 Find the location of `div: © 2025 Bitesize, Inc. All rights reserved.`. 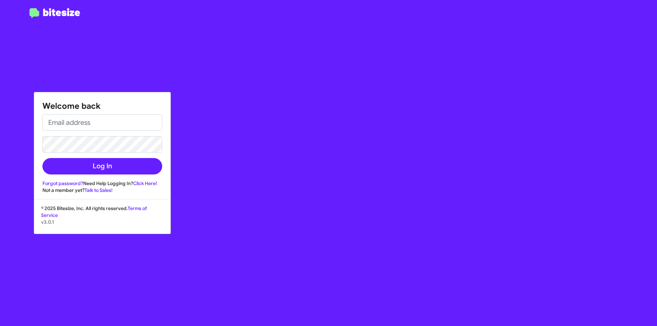

div: © 2025 Bitesize, Inc. All rights reserved. is located at coordinates (102, 219).